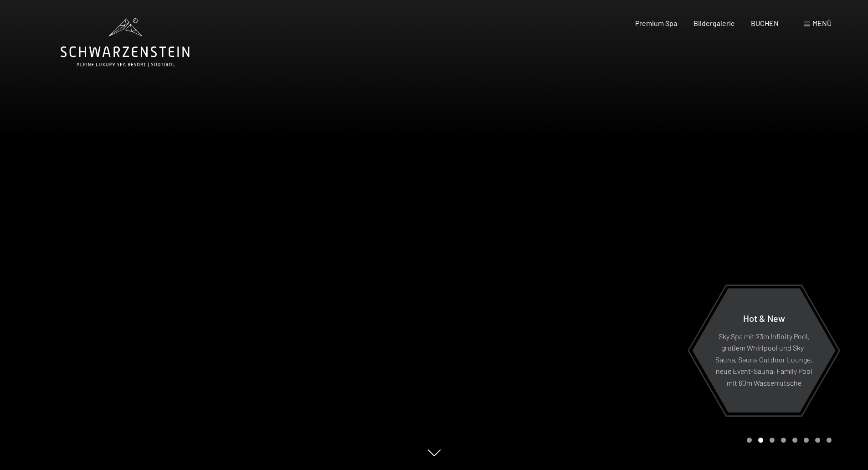 This screenshot has height=470, width=868. What do you see at coordinates (765, 23) in the screenshot?
I see `span: BUCHEN` at bounding box center [765, 23].